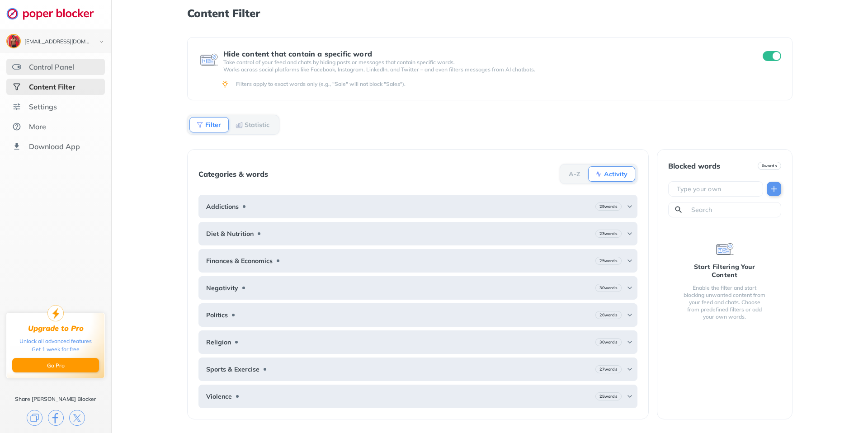  What do you see at coordinates (717, 189) in the screenshot?
I see `input: Type your own` at bounding box center [717, 189].